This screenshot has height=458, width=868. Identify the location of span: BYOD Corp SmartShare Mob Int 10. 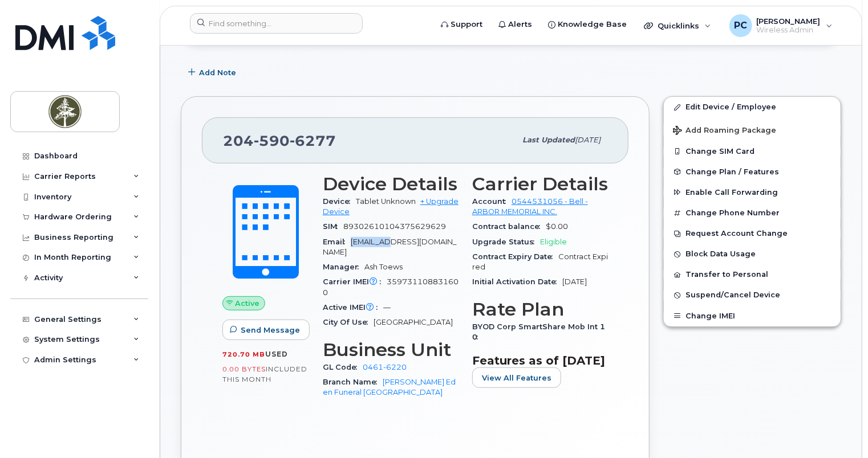
(538, 331).